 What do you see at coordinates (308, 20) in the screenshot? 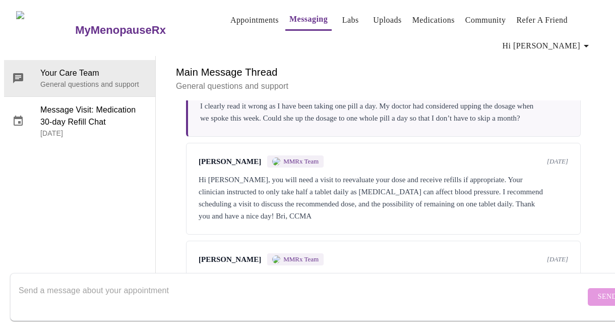
I see `button: Messaging` at bounding box center [308, 20].